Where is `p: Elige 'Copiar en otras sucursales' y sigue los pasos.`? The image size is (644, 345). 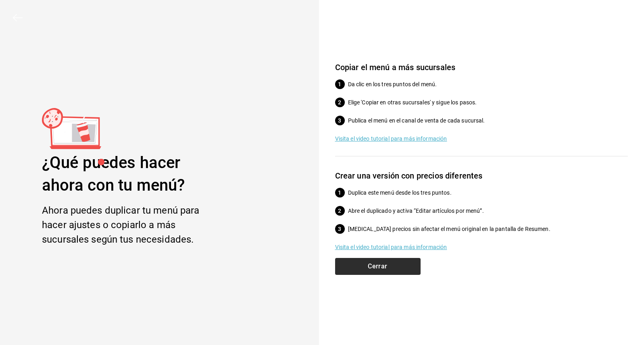 p: Elige 'Copiar en otras sucursales' y sigue los pasos. is located at coordinates (488, 102).